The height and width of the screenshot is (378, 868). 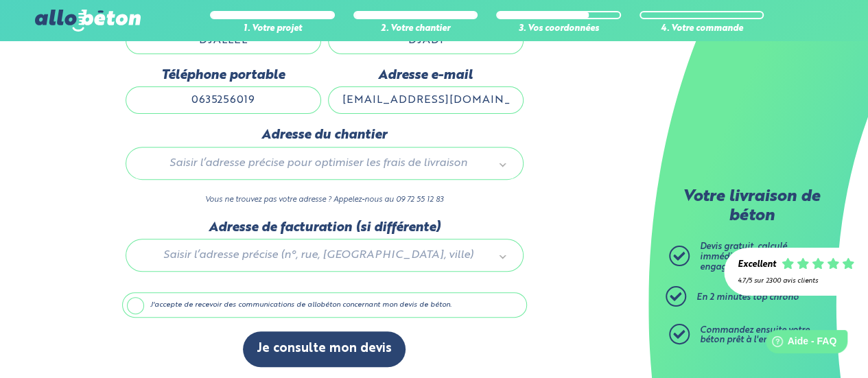 I want to click on p: Votre livraison de béton, so click(x=751, y=207).